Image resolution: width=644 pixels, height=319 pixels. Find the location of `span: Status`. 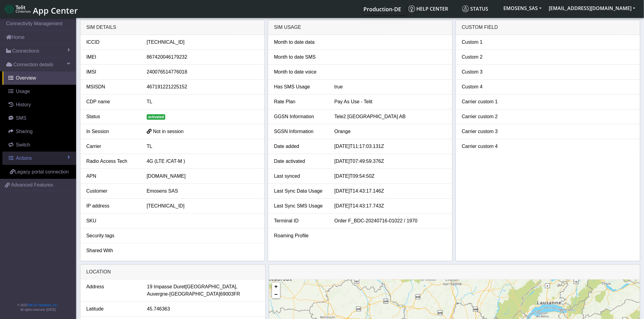

span: Status is located at coordinates (475, 9).